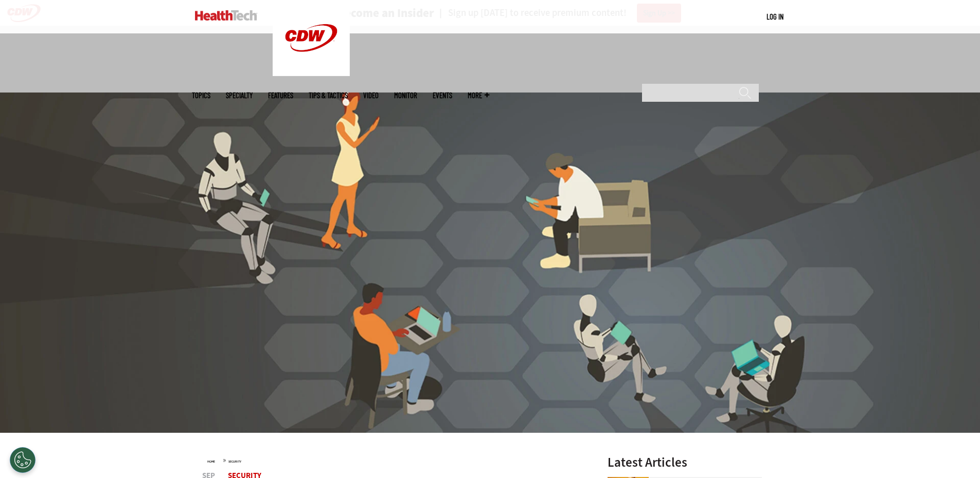 The image size is (980, 478). I want to click on button: Open Preferences, so click(23, 460).